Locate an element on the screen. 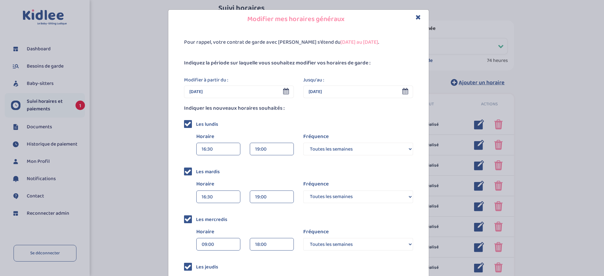  div: 09:00 is located at coordinates (218, 245).